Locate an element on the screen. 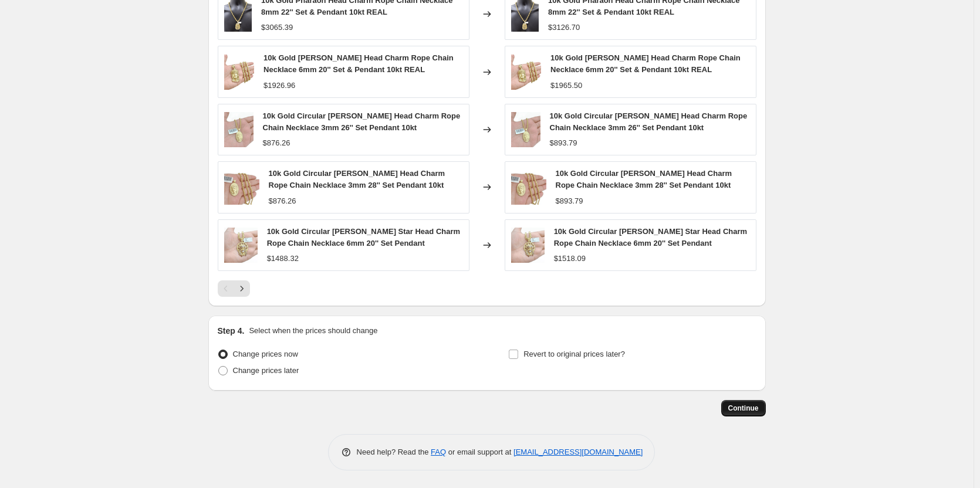 The height and width of the screenshot is (488, 980). span: Need help? Read the is located at coordinates (394, 451).